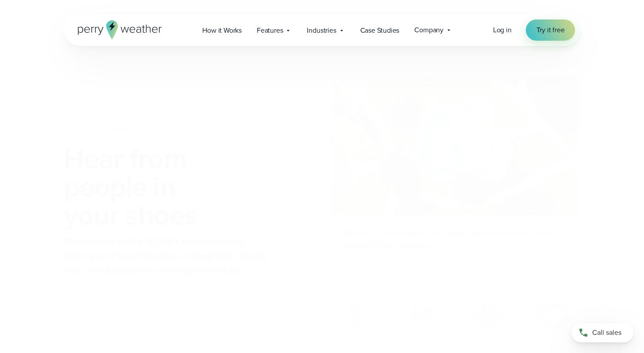 This screenshot has height=353, width=644. Describe the element at coordinates (429, 30) in the screenshot. I see `span: Company` at that location.